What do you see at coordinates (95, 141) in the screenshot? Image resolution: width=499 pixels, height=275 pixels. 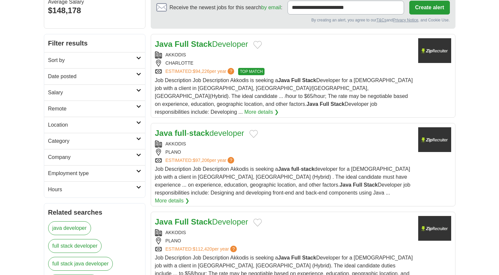 I see `a: Category` at bounding box center [95, 141].